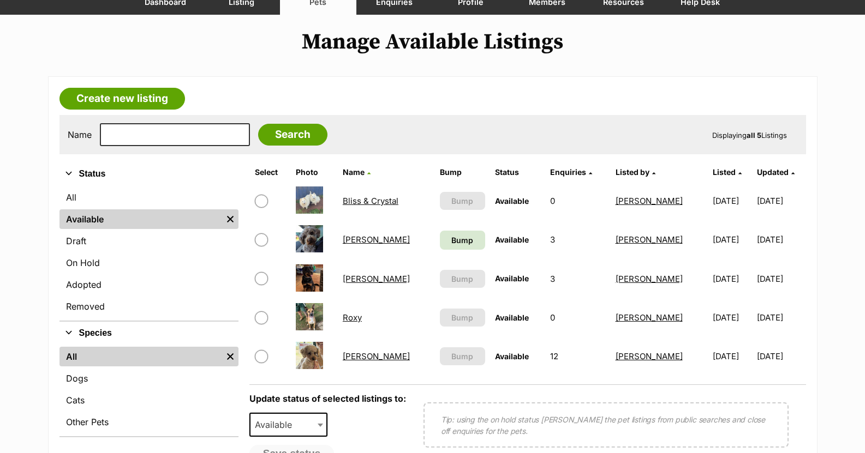 The image size is (865, 453). Describe the element at coordinates (356, 172) in the screenshot. I see `a: Name` at that location.